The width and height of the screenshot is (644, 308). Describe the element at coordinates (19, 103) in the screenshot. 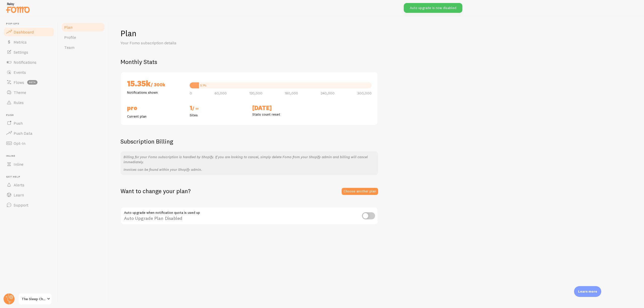

I see `span: Rules` at that location.